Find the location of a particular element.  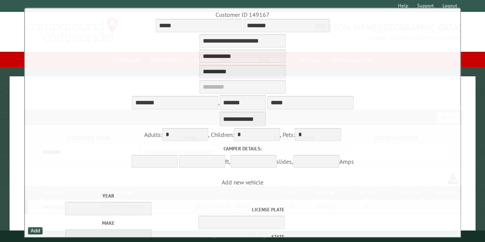

div: ft, slides, Amps is located at coordinates (242, 157).